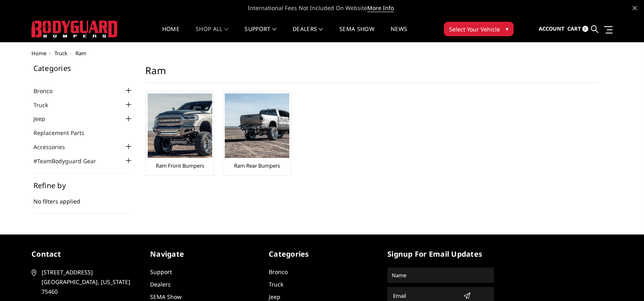 This screenshot has width=644, height=301. Describe the element at coordinates (479, 29) in the screenshot. I see `button: Select Your Vehicle` at that location.